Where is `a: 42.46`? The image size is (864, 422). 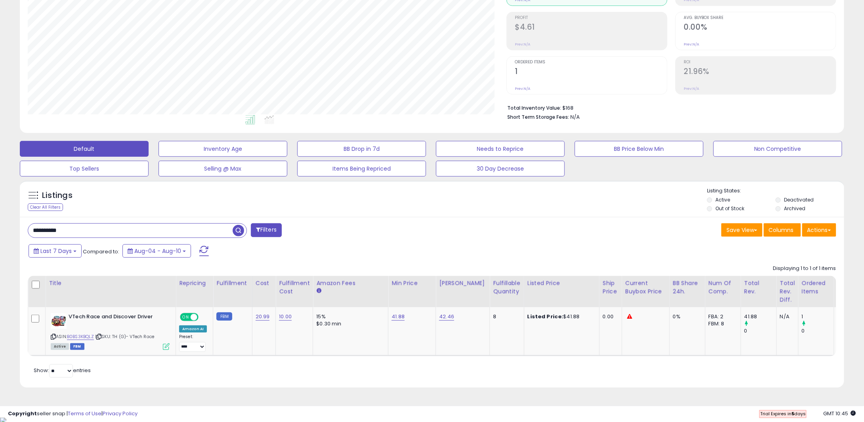 a: 42.46 is located at coordinates (446, 317).